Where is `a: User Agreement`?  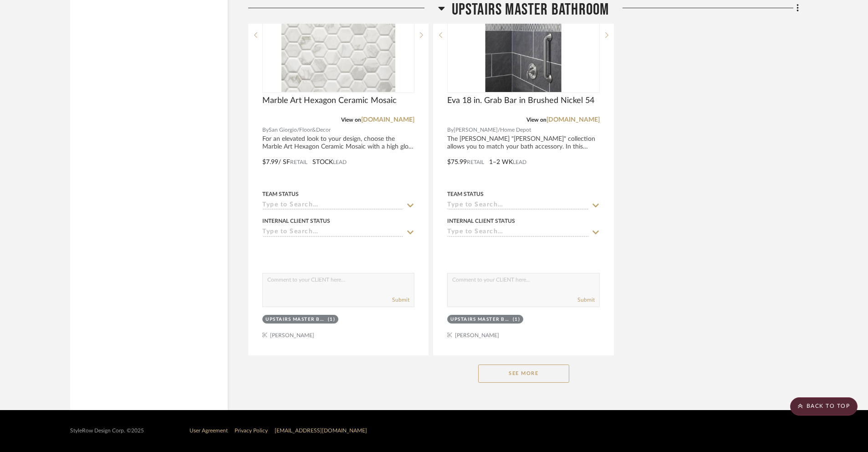
a: User Agreement is located at coordinates (208, 430).